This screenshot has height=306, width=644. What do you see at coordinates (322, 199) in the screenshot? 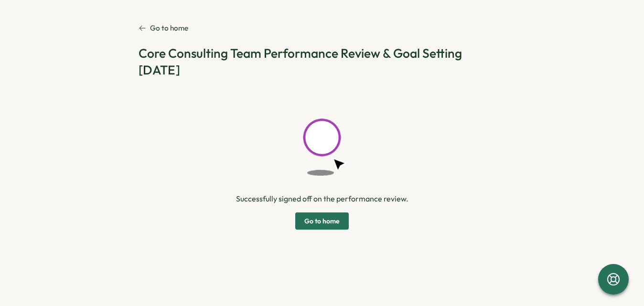
I see `p: Successfully signed off on the performance review.` at bounding box center [322, 199].